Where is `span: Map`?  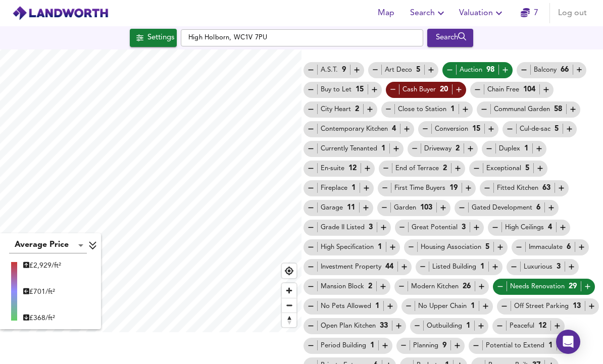 span: Map is located at coordinates (386, 13).